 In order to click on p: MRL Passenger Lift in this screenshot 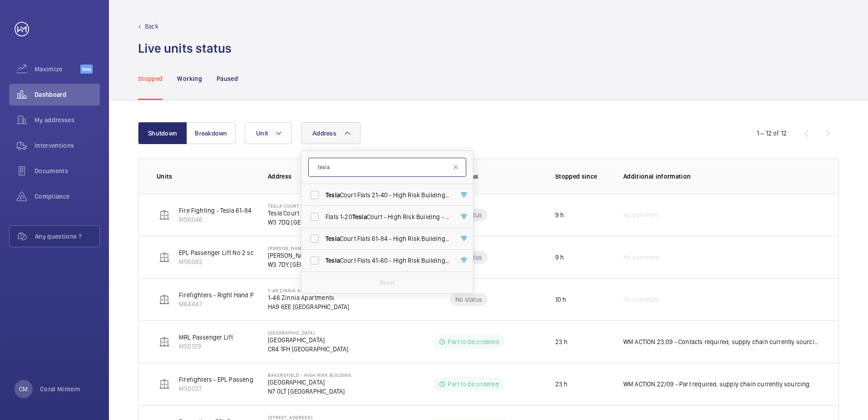, I will do `click(205, 337)`.